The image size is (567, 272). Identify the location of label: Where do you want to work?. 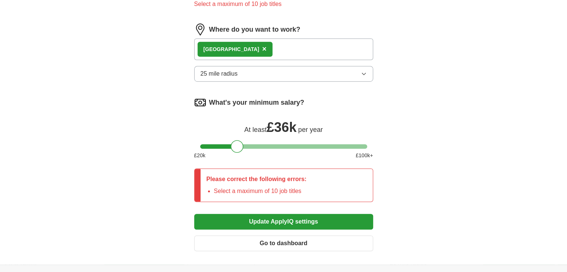
(255, 29).